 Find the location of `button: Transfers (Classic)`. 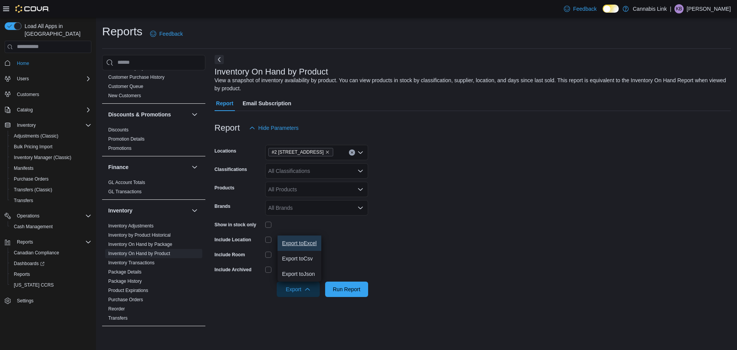

button: Transfers (Classic) is located at coordinates (51, 190).